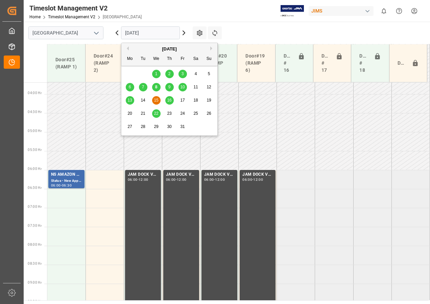 Image resolution: width=430 pixels, height=304 pixels. Describe the element at coordinates (169, 126) in the screenshot. I see `div: Choose Thursday, October 30th, 2025` at that location.